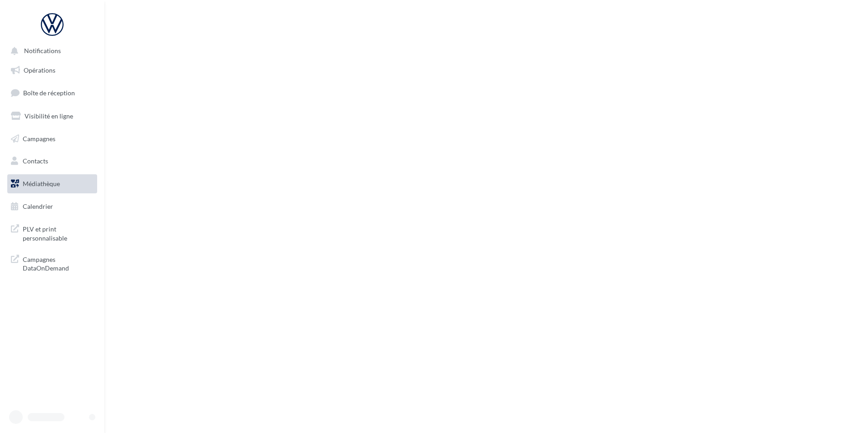 The width and height of the screenshot is (868, 433). What do you see at coordinates (53, 184) in the screenshot?
I see `a: Médiathèque` at bounding box center [53, 184].